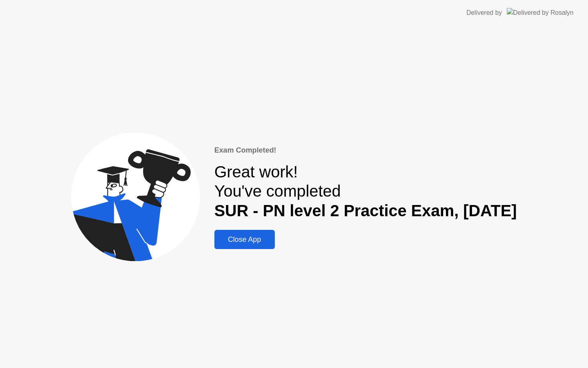 The image size is (588, 368). What do you see at coordinates (366, 192) in the screenshot?
I see `div: Great work! You've completed` at bounding box center [366, 192].